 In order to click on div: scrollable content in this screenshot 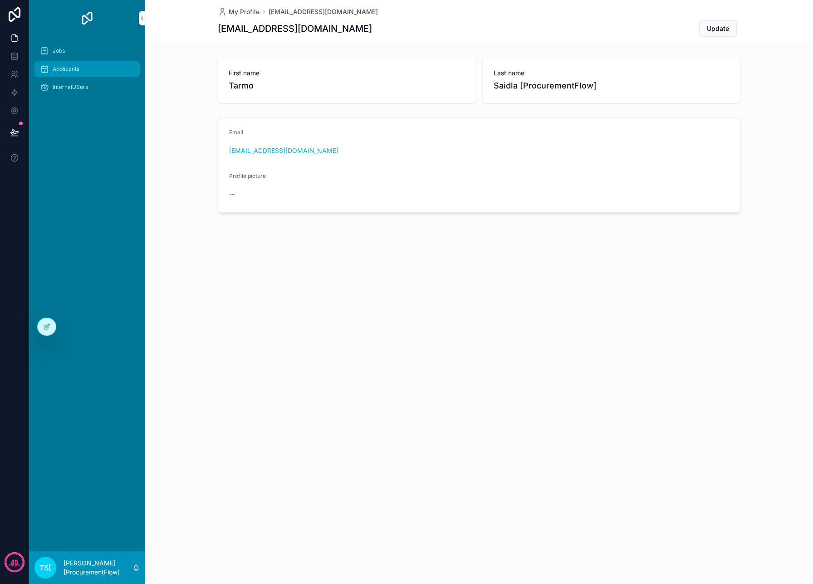, I will do `click(87, 72)`.